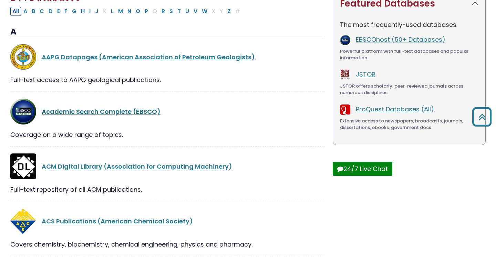 Image resolution: width=496 pixels, height=260 pixels. What do you see at coordinates (129, 11) in the screenshot?
I see `button: Filter Results N` at bounding box center [129, 11].